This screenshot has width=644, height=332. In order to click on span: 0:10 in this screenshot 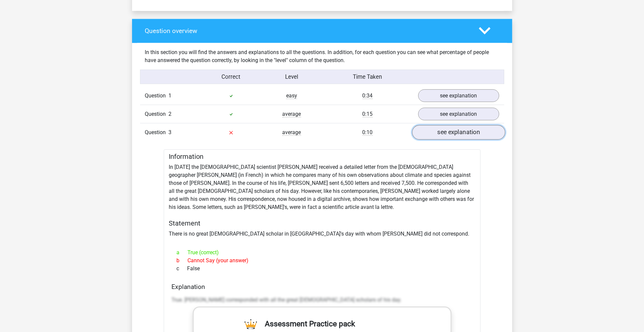, I will do `click(367, 132)`.